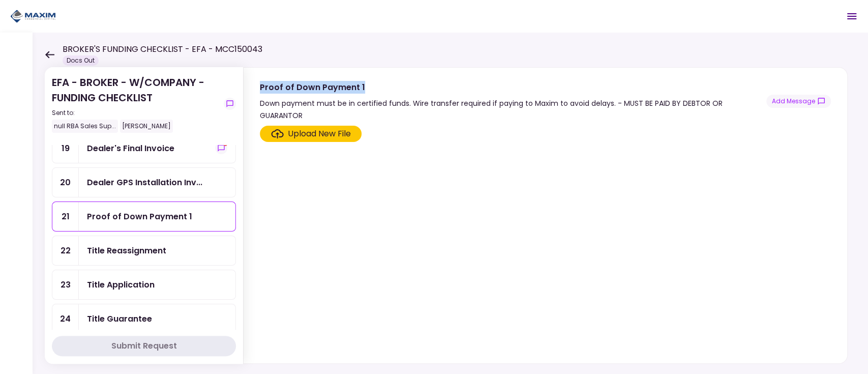 The image size is (868, 374). I want to click on button: Submit Request, so click(144, 346).